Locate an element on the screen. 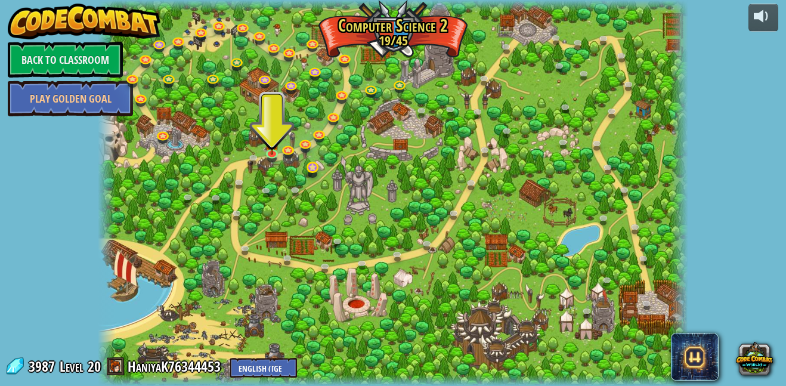 This screenshot has height=386, width=786. a: HaniyaK76344453 is located at coordinates (176, 366).